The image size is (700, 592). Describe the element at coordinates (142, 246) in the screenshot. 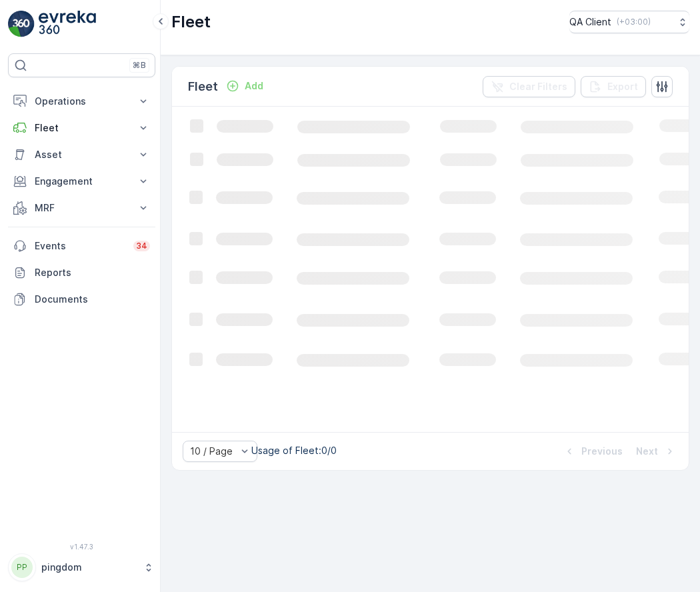

I see `p: 34` at that location.